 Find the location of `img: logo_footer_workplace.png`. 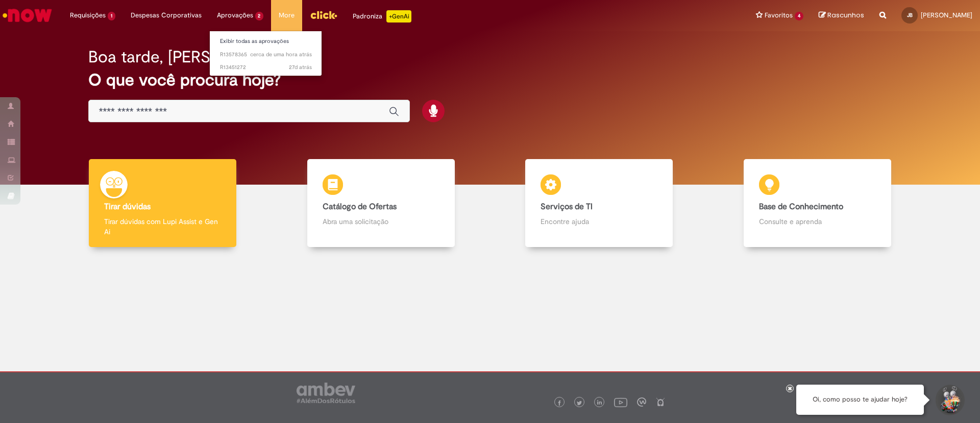

img: logo_footer_workplace.png is located at coordinates (641, 402).